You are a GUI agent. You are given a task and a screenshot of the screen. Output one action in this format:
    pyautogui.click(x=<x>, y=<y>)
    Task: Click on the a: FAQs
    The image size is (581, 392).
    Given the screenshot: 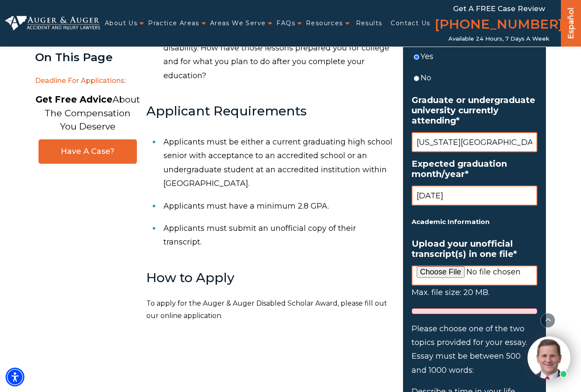 What is the action you would take?
    pyautogui.click(x=286, y=23)
    